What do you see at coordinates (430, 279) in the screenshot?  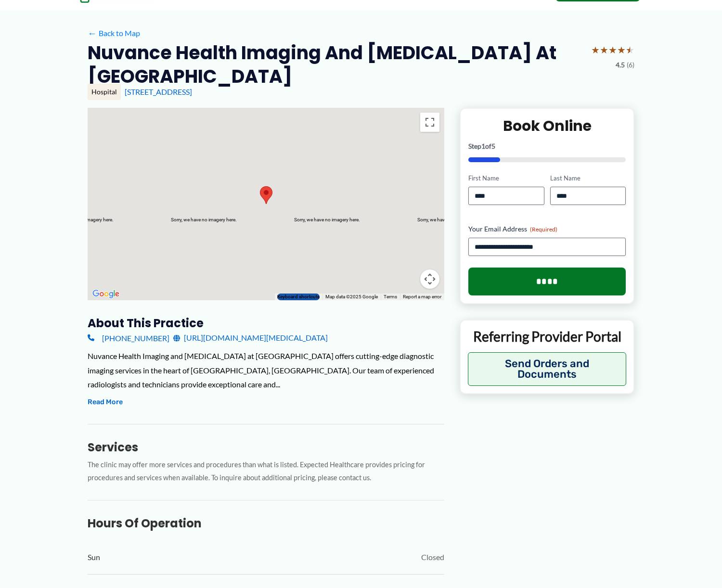 I see `button: Map camera controls` at bounding box center [430, 279].